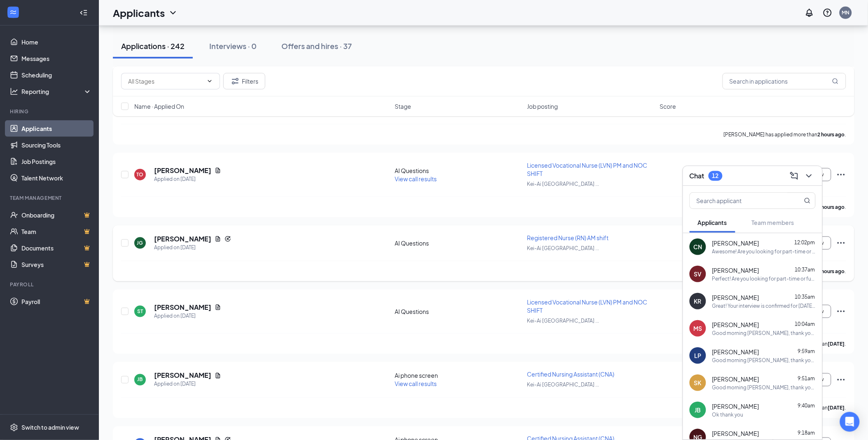  What do you see at coordinates (245, 81) in the screenshot?
I see `button: Filter Filters` at bounding box center [245, 81].